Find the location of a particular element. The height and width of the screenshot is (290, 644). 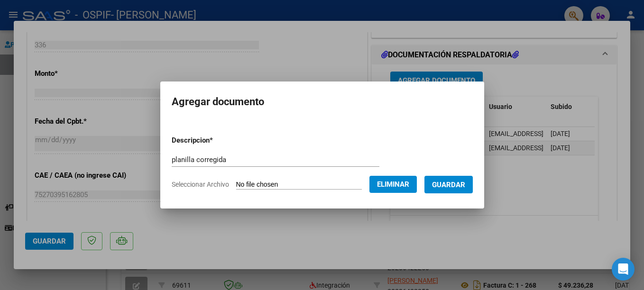

div: Open Intercom Messenger is located at coordinates (623, 269).